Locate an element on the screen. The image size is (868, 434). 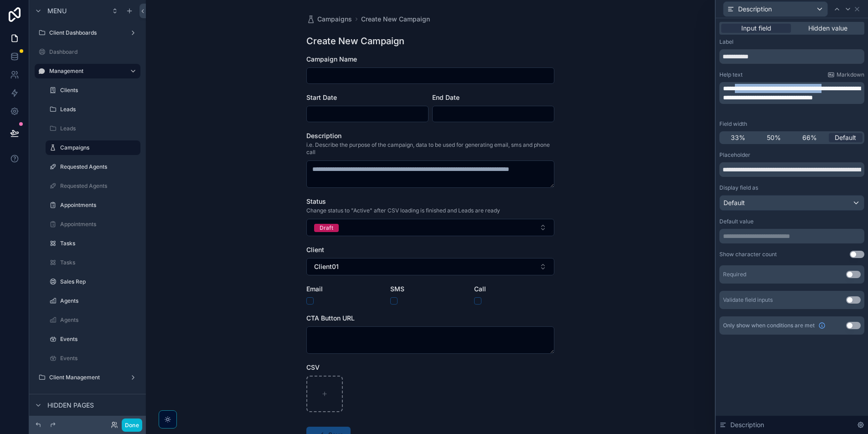
label: Client Management is located at coordinates (88, 377).